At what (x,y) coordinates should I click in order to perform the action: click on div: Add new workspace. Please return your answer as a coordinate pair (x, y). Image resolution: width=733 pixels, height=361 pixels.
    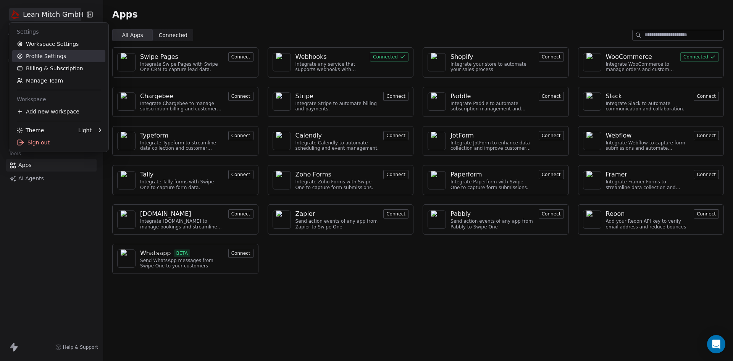
    Looking at the image, I should click on (59, 112).